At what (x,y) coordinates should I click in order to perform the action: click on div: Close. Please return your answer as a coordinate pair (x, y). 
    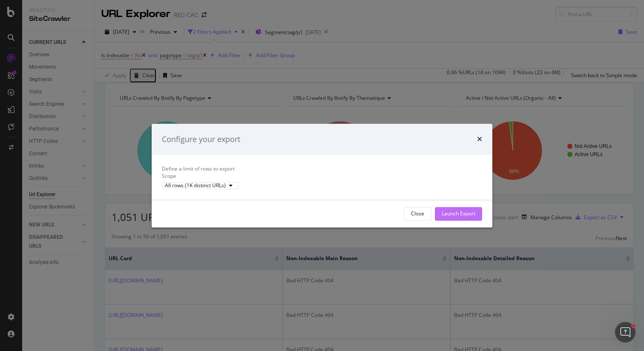
    Looking at the image, I should click on (417, 213).